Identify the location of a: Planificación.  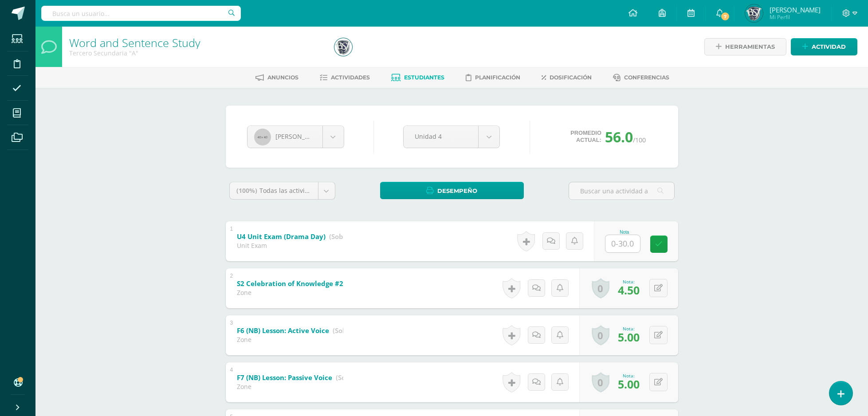
(492, 78).